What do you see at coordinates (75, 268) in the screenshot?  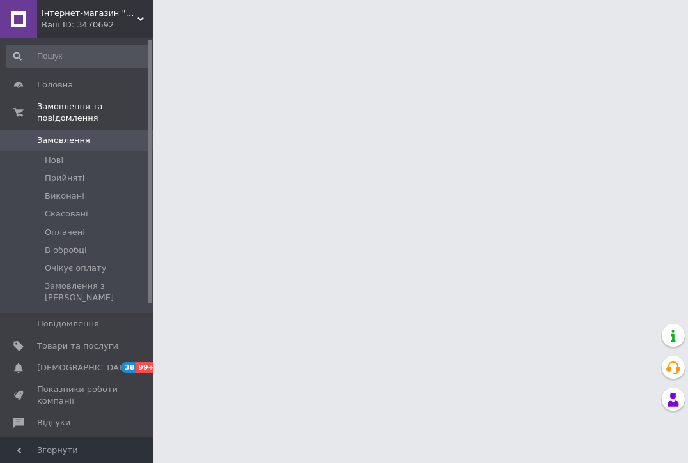 I see `span: Очікує оплату` at bounding box center [75, 268].